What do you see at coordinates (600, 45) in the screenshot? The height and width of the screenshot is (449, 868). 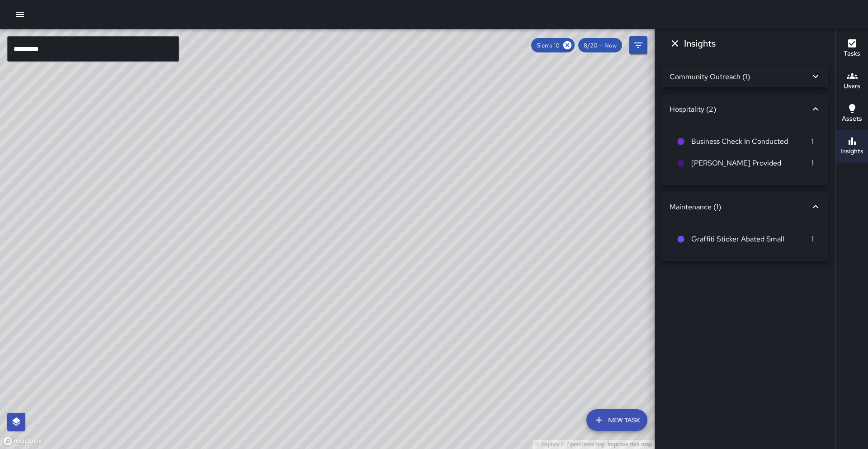 I see `span: 8/20 — Now` at bounding box center [600, 45].